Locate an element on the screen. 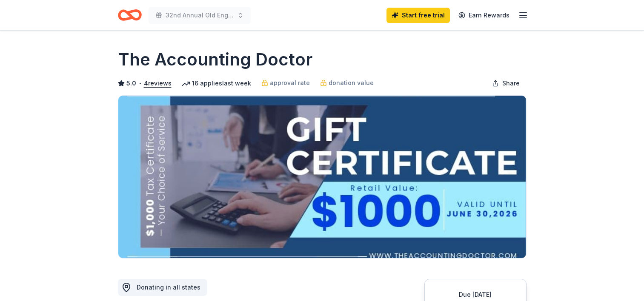  a: Home is located at coordinates (130, 15).